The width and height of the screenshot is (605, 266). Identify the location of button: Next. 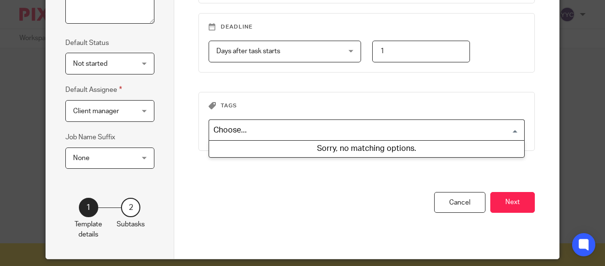
(512, 202).